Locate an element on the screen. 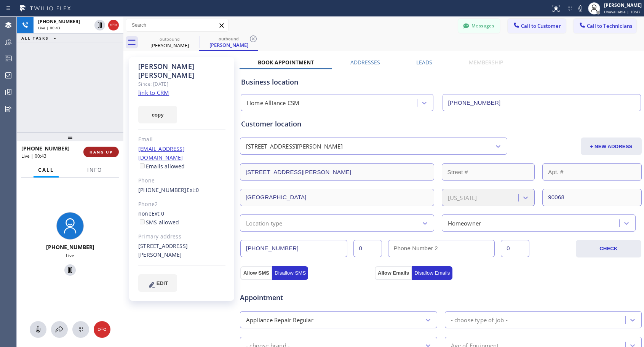 Image resolution: width=644 pixels, height=347 pixels. button: Call to Customer is located at coordinates (537, 26).